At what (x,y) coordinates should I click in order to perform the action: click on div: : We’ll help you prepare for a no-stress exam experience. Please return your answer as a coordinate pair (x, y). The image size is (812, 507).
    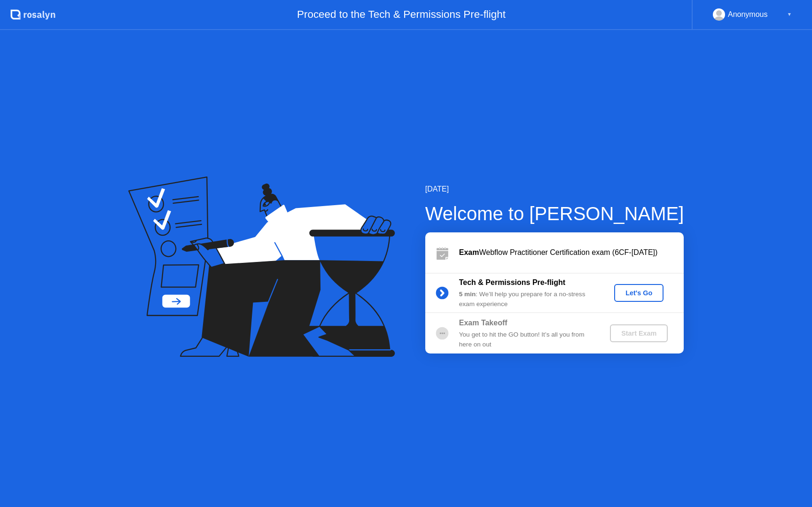
    Looking at the image, I should click on (527, 299).